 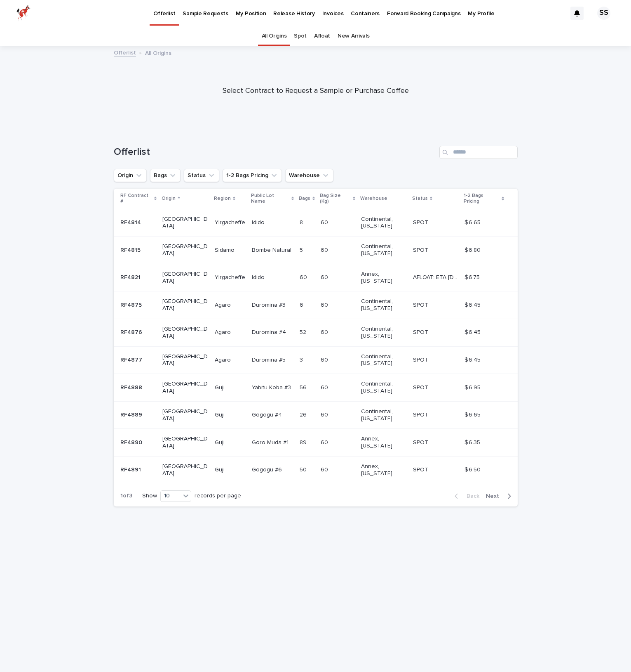 What do you see at coordinates (125, 52) in the screenshot?
I see `a: Offerlist` at bounding box center [125, 52].